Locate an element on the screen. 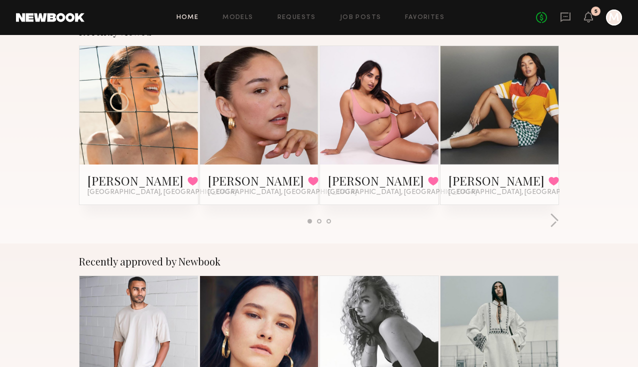  a: Favorites is located at coordinates (425, 18).